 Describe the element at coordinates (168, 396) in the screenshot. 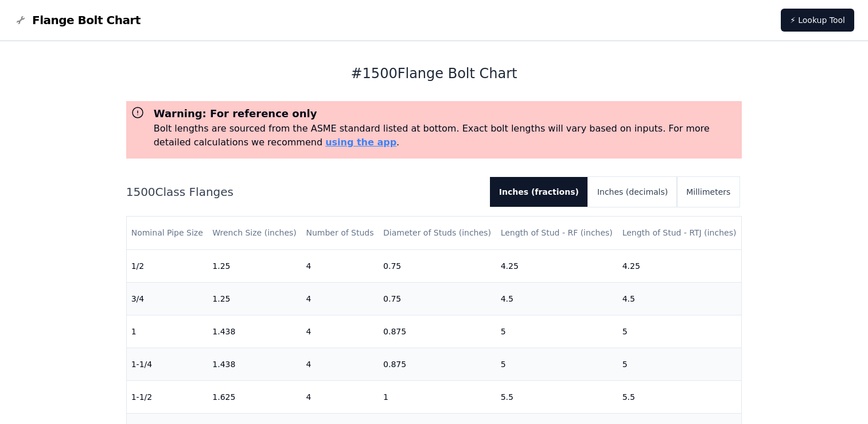

I see `td: 1-1/2` at that location.